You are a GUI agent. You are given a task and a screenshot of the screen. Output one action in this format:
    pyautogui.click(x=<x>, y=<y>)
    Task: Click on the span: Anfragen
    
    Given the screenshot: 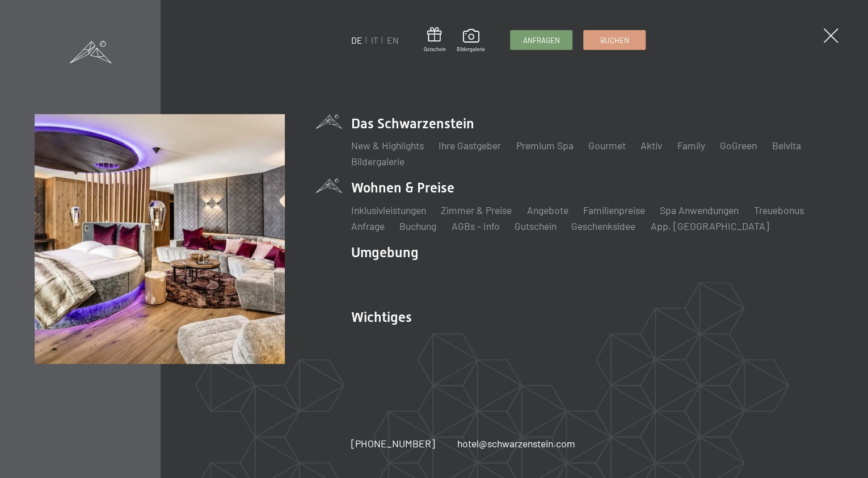 What is the action you would take?
    pyautogui.click(x=541, y=40)
    